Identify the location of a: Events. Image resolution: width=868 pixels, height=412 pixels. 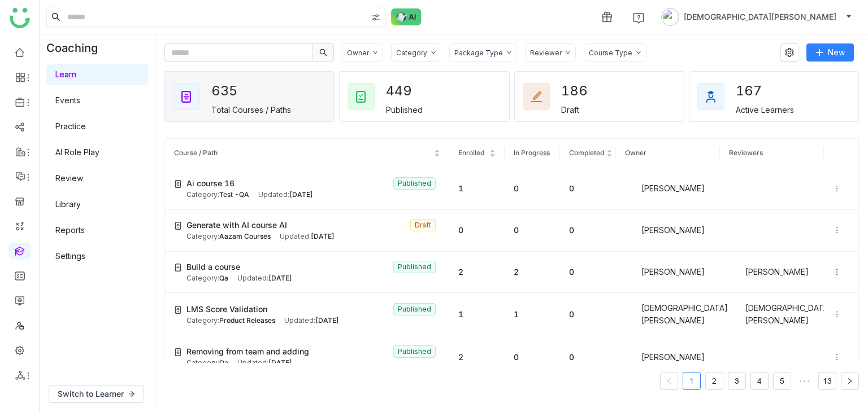
(68, 100).